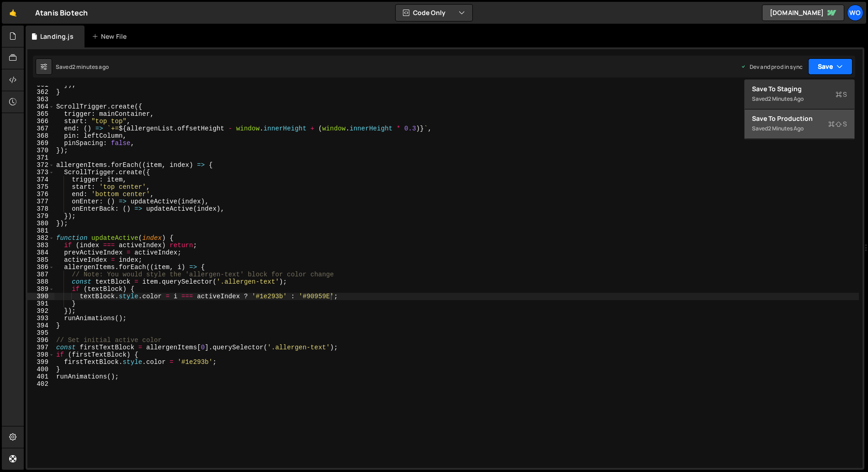 This screenshot has height=472, width=868. I want to click on div: 372, so click(41, 165).